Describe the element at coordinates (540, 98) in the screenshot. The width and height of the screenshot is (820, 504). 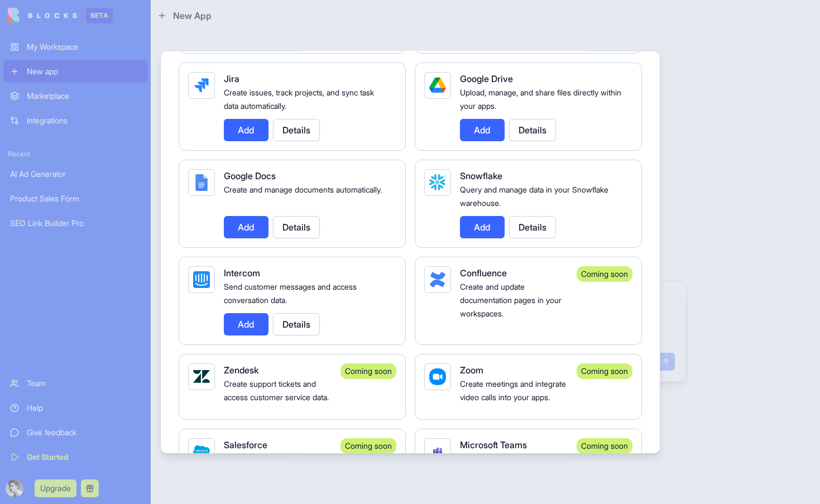
I see `span: Upload, manage, and share files directly within your apps.` at that location.